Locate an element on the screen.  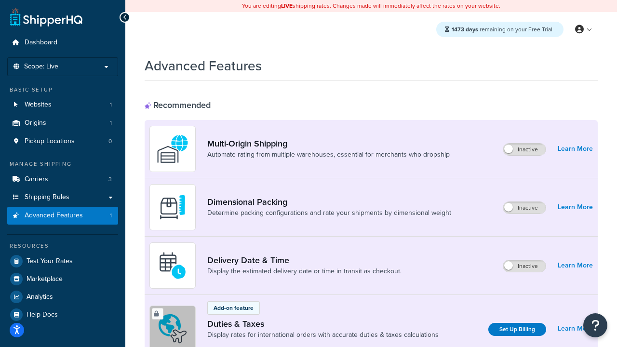
button: Open Resource Center is located at coordinates (595, 325).